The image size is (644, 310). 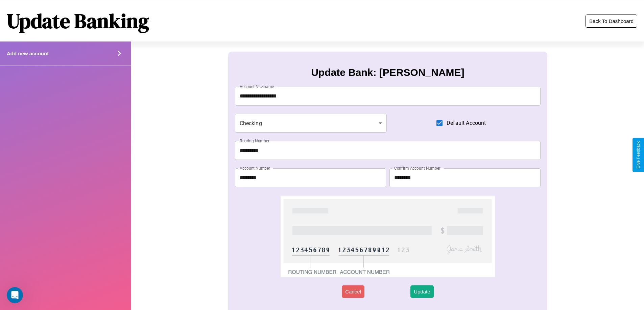 I want to click on div: Give Feedback, so click(x=639, y=155).